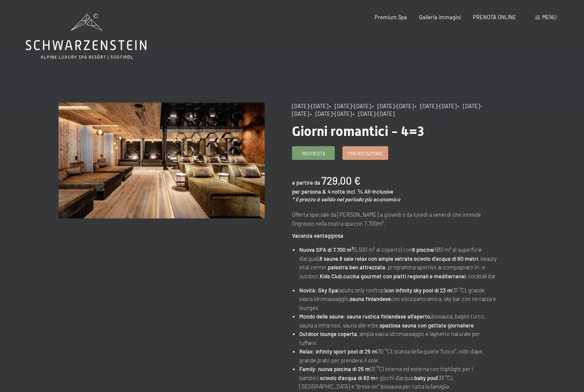  Describe the element at coordinates (365, 316) in the screenshot. I see `strong: Mondo delle saune: sauna rustica finlandese all’aperto,` at that location.